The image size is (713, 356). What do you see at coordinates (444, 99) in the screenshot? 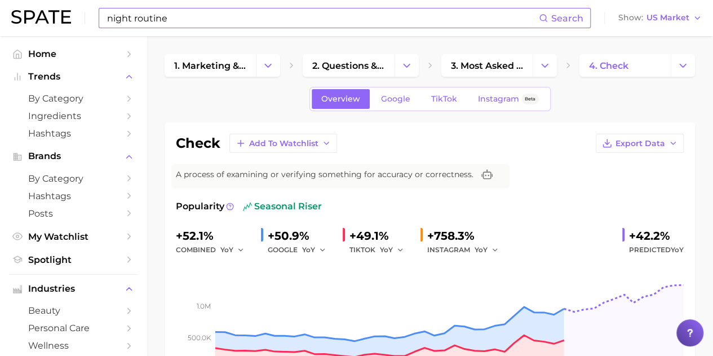
I see `span: TikTok` at bounding box center [444, 99].